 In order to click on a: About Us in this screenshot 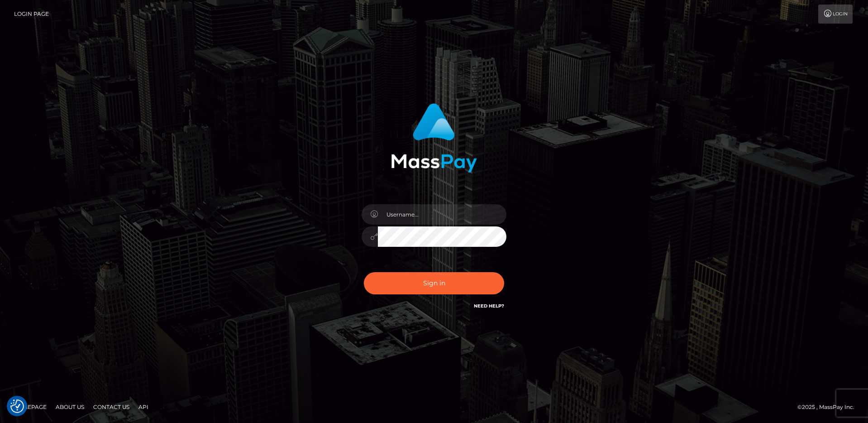, I will do `click(70, 406)`.